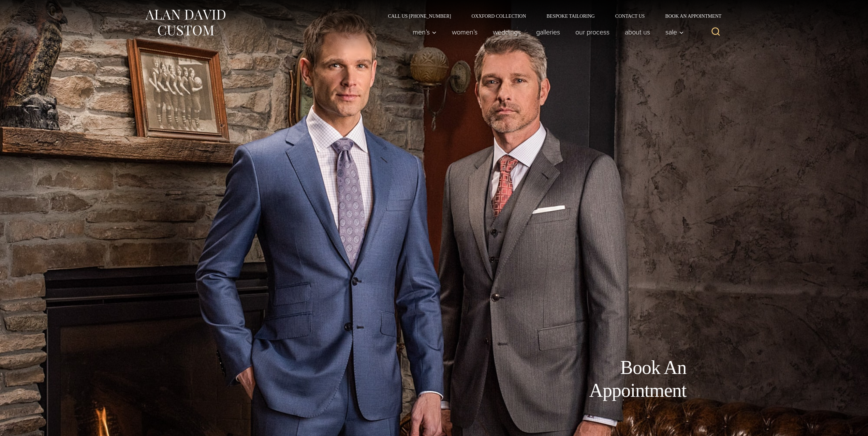  Describe the element at coordinates (674, 32) in the screenshot. I see `span: Sale` at that location.